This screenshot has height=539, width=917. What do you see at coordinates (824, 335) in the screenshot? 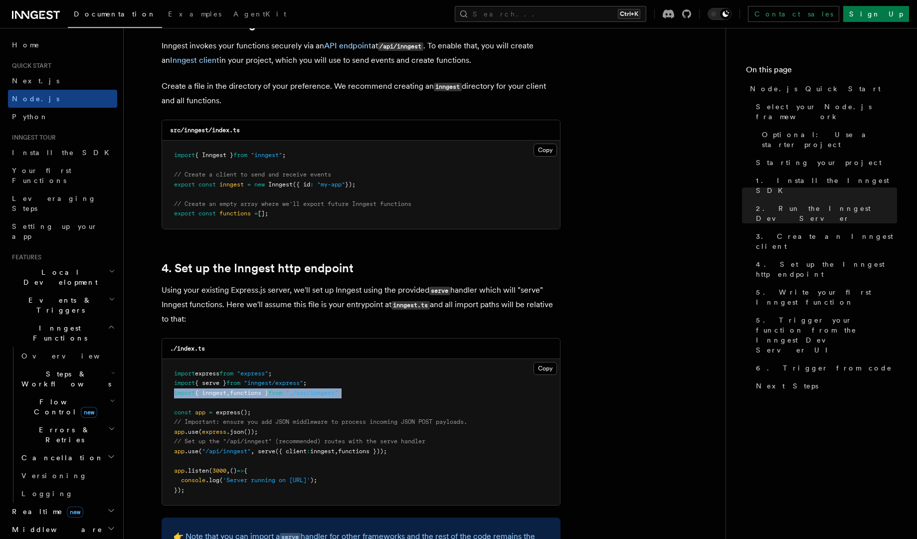
I see `a: 5. Trigger your function from the Inngest Dev Server UI` at bounding box center [824, 335].